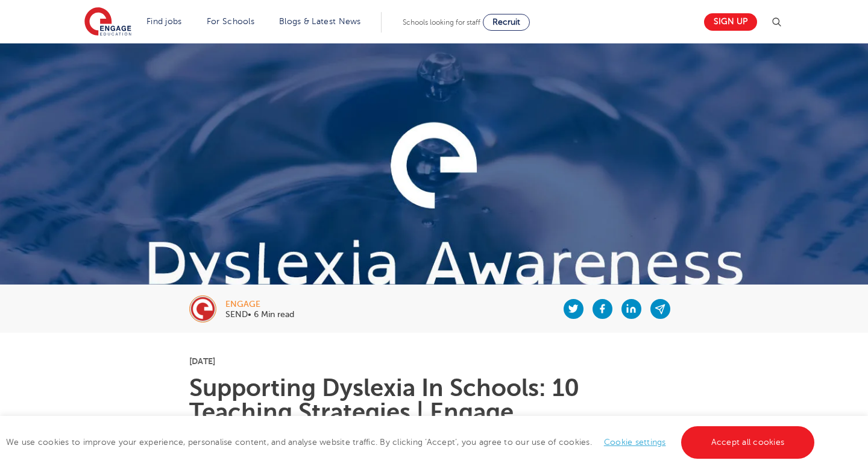 This screenshot has width=868, height=469. Describe the element at coordinates (506, 22) in the screenshot. I see `a: Recruit` at that location.